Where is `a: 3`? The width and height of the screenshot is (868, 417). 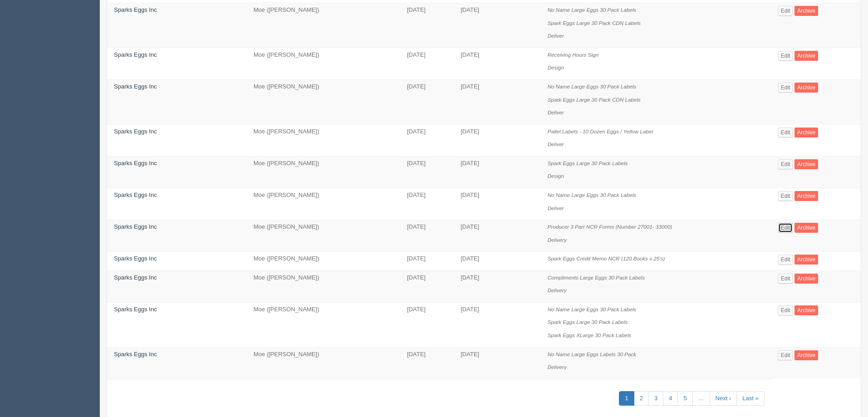
a: 3 is located at coordinates (656, 398).